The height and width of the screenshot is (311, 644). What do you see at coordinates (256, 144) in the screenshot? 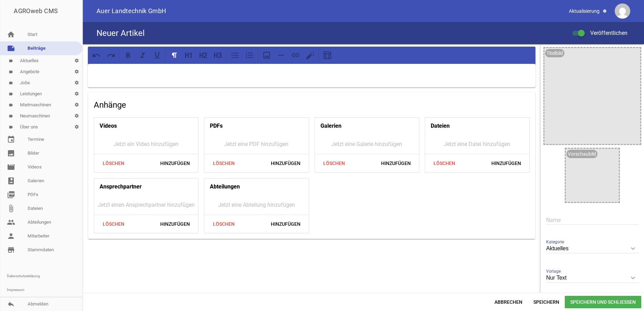
I see `div: Jetzt eine PDF hinzufügen` at bounding box center [256, 144].